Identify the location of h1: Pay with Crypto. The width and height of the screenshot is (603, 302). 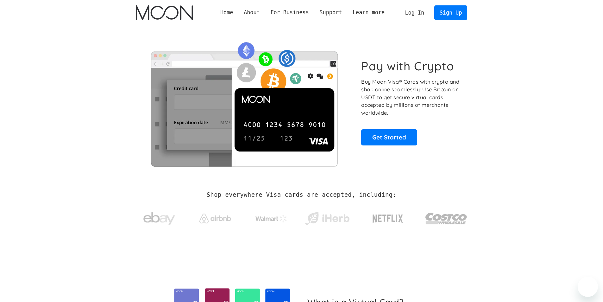
(408, 66).